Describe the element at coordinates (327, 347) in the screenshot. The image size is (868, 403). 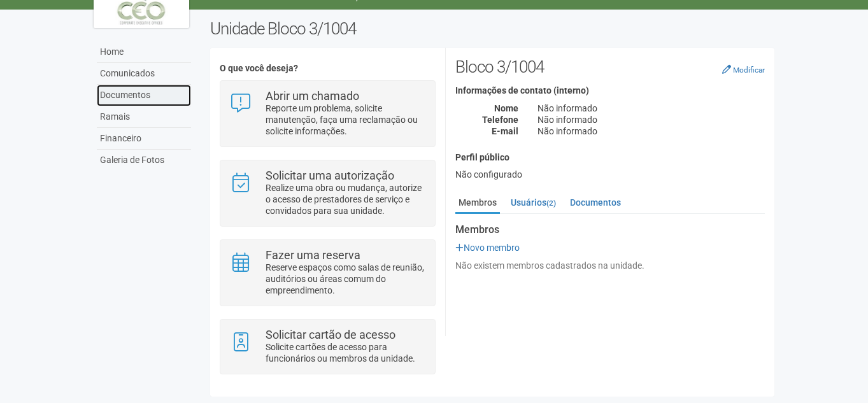
I see `a: Solicitar cartão de acesso Solicite cartões de acesso para funcionários ou membros da unidade.` at that location.